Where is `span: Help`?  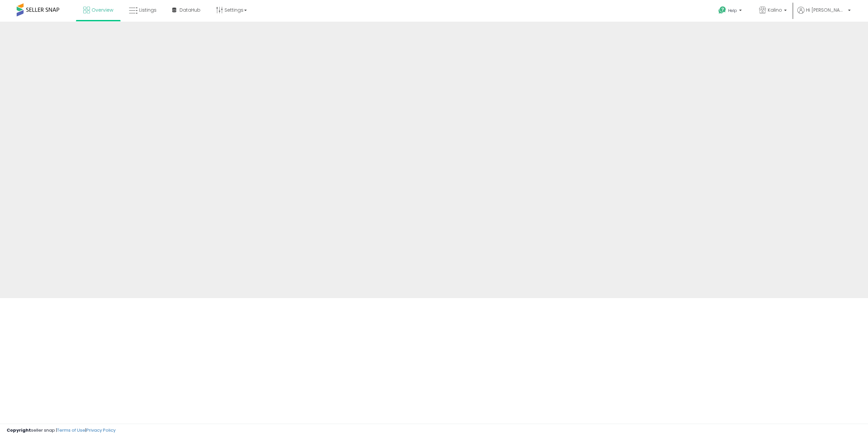 span: Help is located at coordinates (733, 10).